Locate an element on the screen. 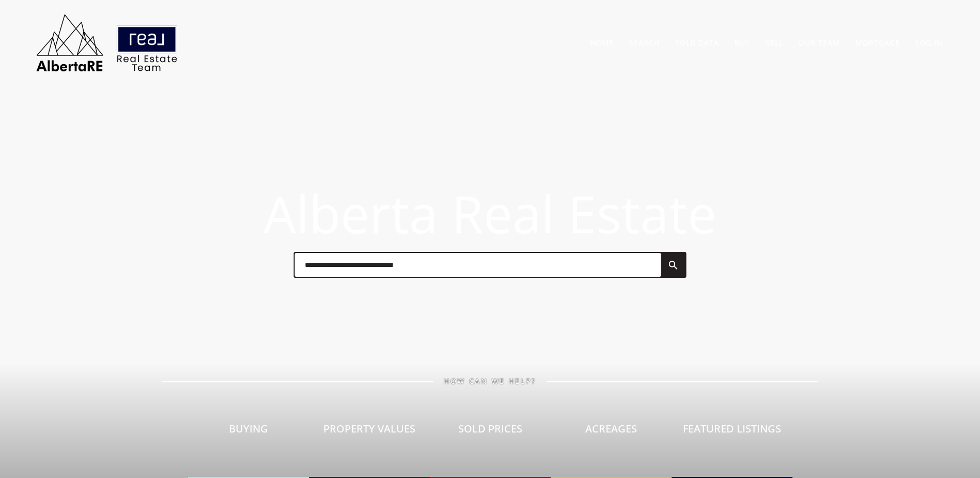 The image size is (980, 478). a: Acreages is located at coordinates (611, 431).